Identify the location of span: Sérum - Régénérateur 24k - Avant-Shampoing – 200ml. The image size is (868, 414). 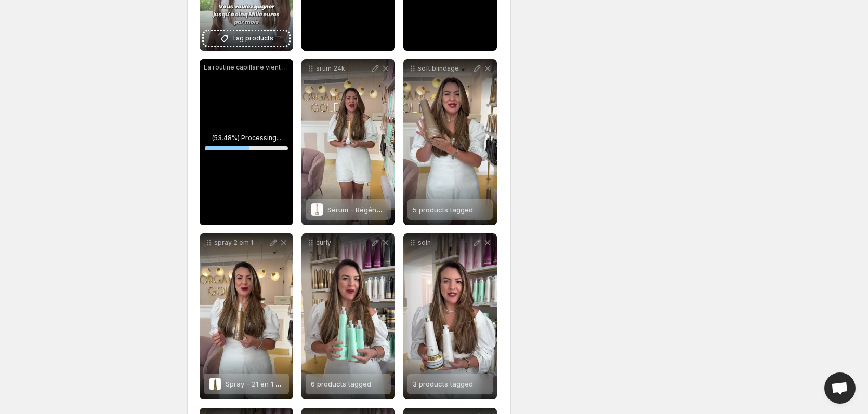
(417, 210).